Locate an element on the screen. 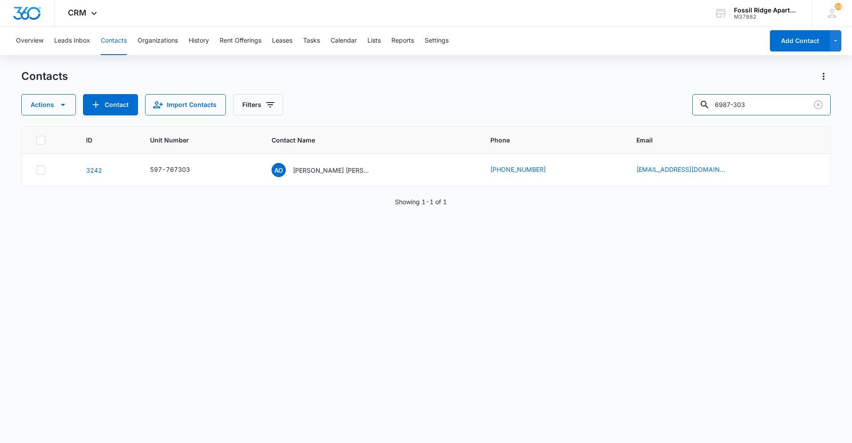 This screenshot has width=852, height=443. span: Contact Name is located at coordinates (363, 140).